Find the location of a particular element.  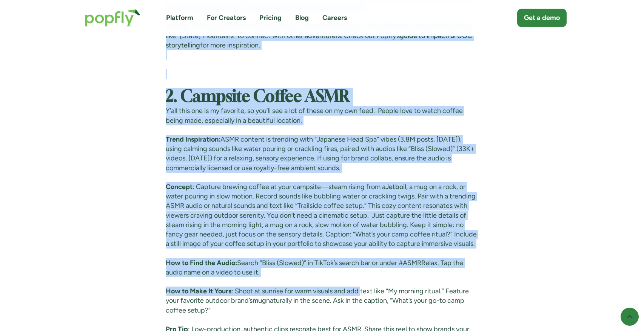

strong: How to Make It Yours is located at coordinates (199, 292).